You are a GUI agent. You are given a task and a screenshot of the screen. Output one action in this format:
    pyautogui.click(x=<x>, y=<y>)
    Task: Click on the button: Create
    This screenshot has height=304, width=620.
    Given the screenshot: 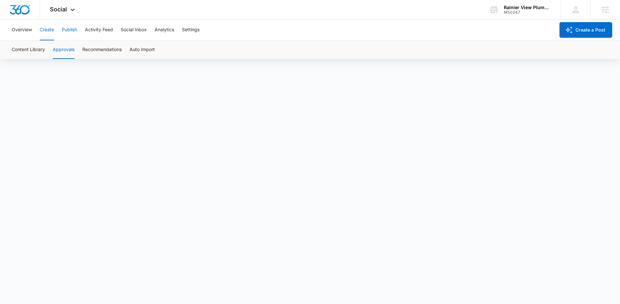 What is the action you would take?
    pyautogui.click(x=47, y=30)
    